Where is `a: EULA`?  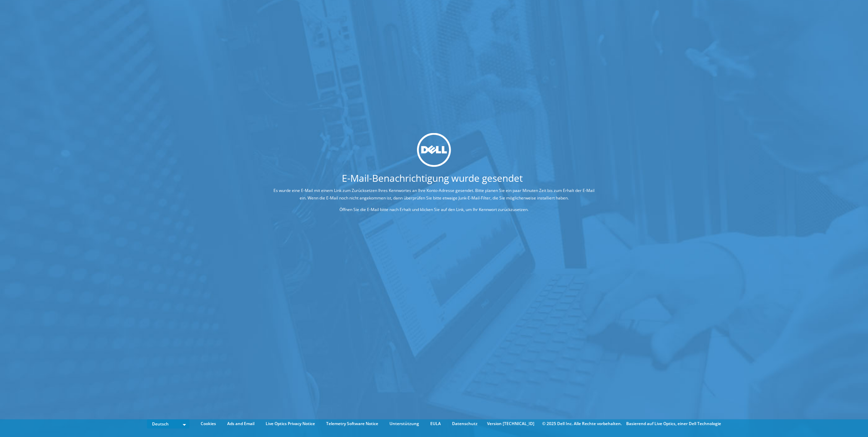 a: EULA is located at coordinates (435, 424).